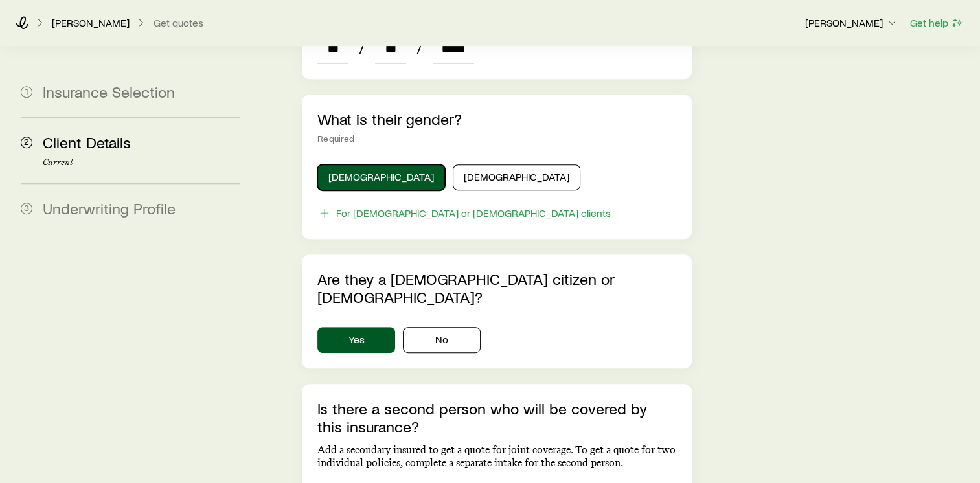 The image size is (980, 483). I want to click on span: 3, so click(27, 209).